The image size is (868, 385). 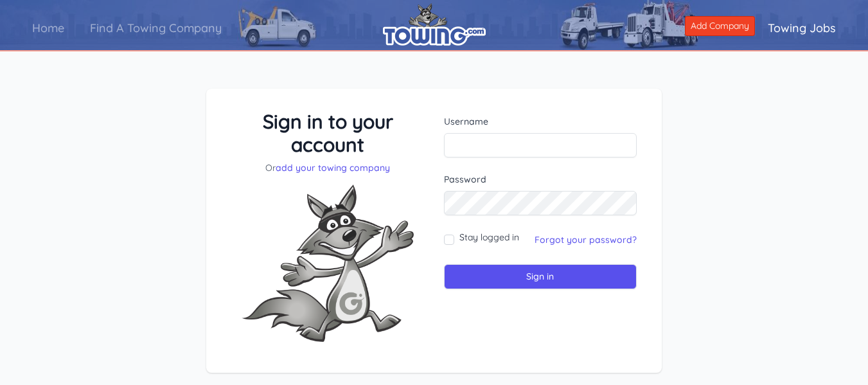 What do you see at coordinates (327, 133) in the screenshot?
I see `h3: Sign in to your account` at bounding box center [327, 133].